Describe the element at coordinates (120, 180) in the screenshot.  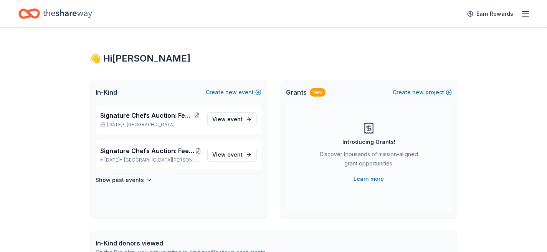
I see `h4: Show past events` at that location.